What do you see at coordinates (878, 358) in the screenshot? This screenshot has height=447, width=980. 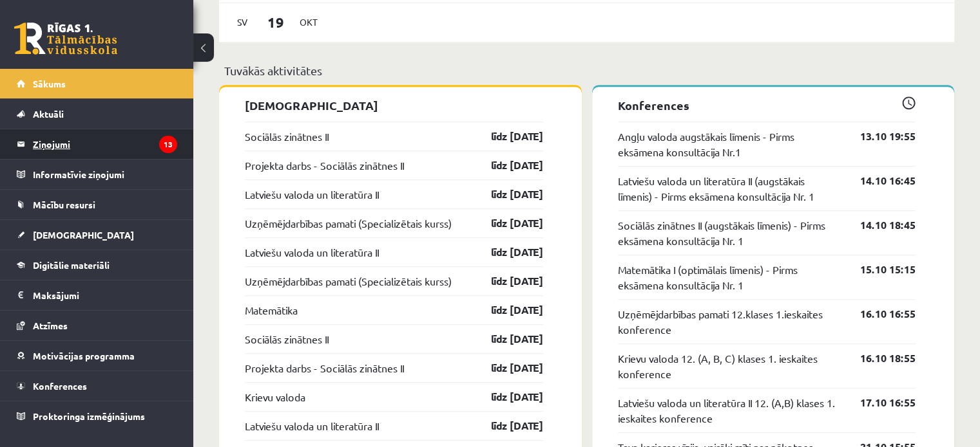 I see `a: 16.10 18:55` at bounding box center [878, 358].